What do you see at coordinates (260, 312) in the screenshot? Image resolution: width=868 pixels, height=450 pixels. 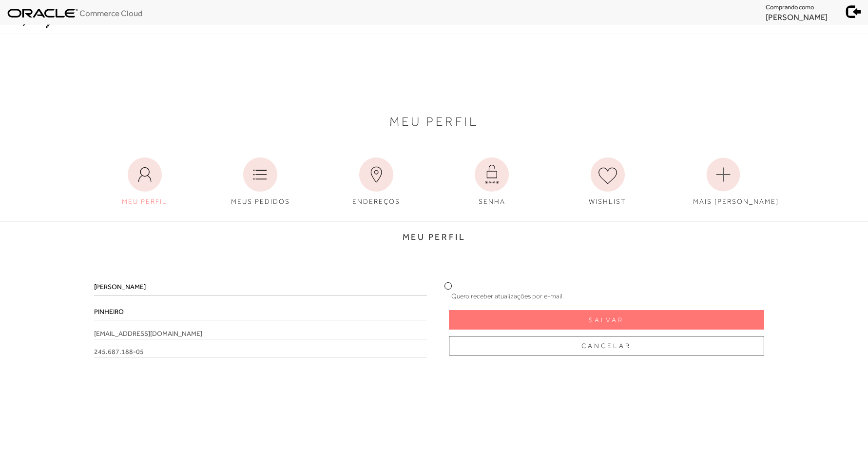 I see `input: Sobrenome` at bounding box center [260, 312].